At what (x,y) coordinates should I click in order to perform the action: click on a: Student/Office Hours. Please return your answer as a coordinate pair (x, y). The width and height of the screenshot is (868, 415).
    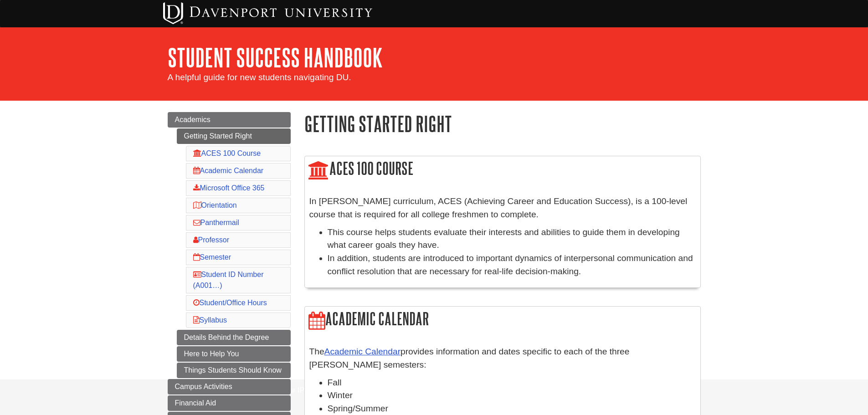
    Looking at the image, I should click on (230, 302).